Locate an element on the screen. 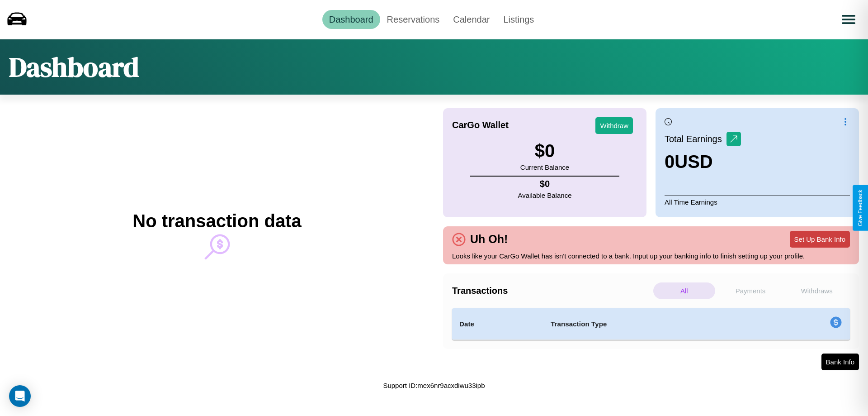 The width and height of the screenshot is (868, 416). h4: $ 0 is located at coordinates (545, 184).